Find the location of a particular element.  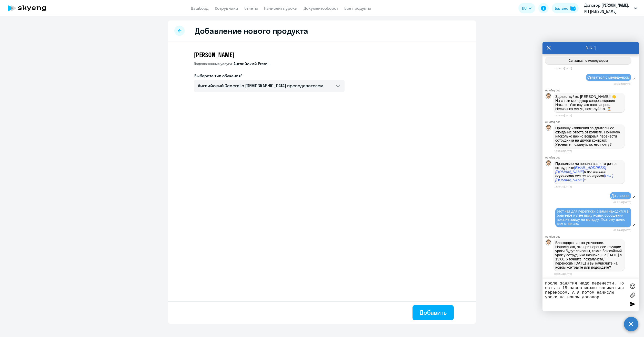

button: Балансbalance is located at coordinates (565, 8).